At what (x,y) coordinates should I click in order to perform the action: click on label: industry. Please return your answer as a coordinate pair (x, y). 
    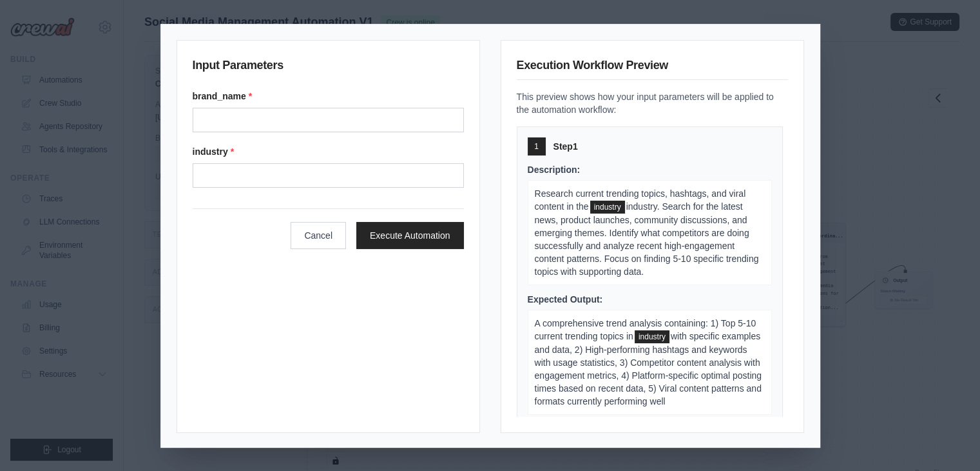
    Looking at the image, I should click on (328, 152).